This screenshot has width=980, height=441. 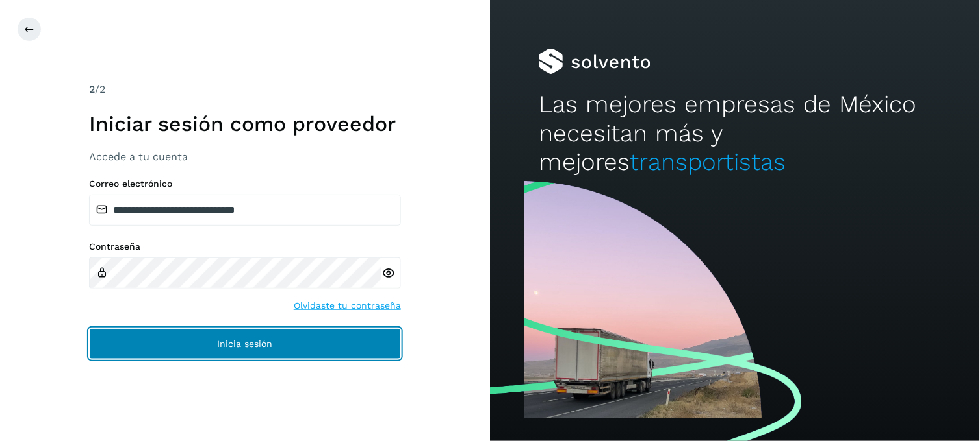 I want to click on span: 2, so click(x=92, y=89).